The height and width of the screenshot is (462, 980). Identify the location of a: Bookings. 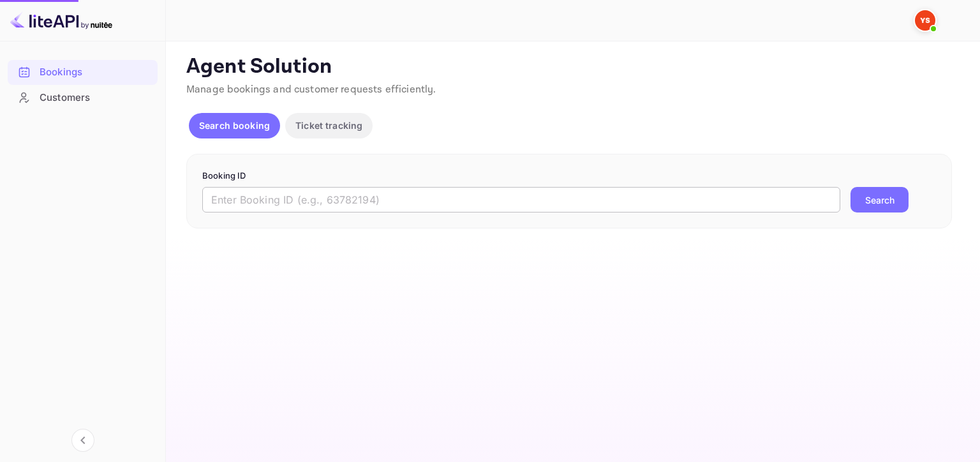
(82, 72).